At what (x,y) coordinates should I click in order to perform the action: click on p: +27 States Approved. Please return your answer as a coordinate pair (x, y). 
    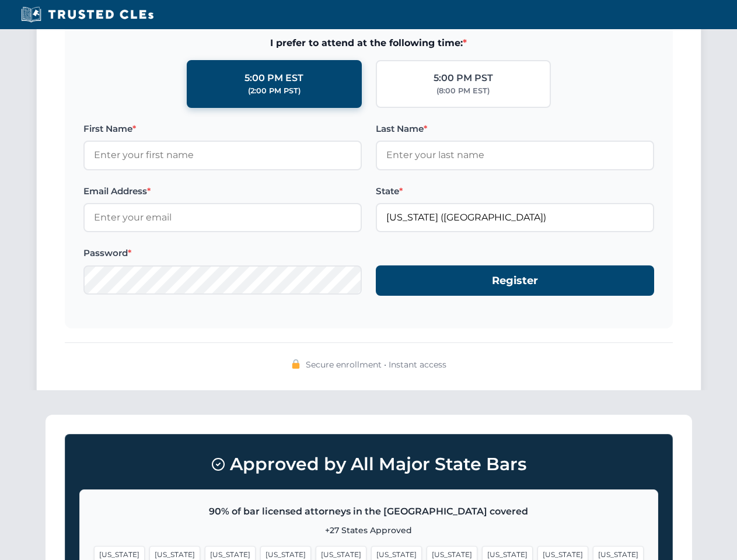
    Looking at the image, I should click on (369, 530).